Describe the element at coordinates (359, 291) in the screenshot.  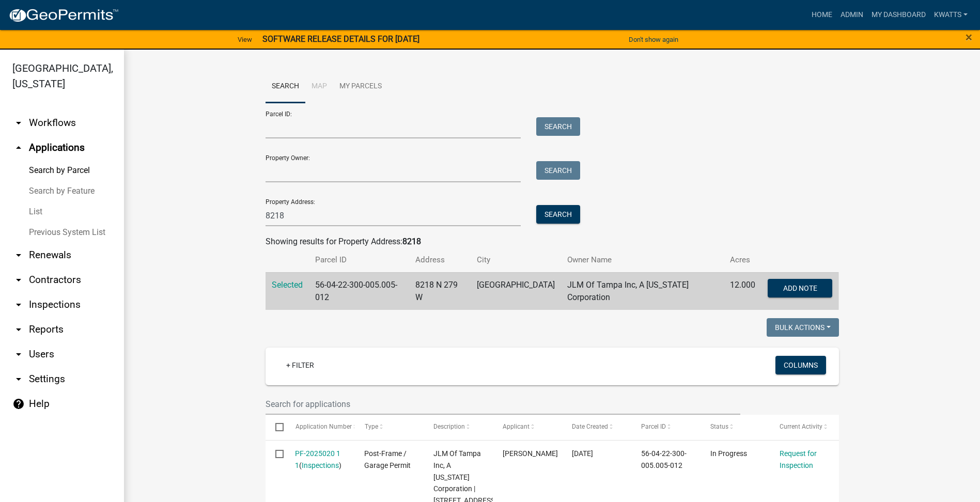
I see `td: 56-04-22-300-005.005-012` at that location.